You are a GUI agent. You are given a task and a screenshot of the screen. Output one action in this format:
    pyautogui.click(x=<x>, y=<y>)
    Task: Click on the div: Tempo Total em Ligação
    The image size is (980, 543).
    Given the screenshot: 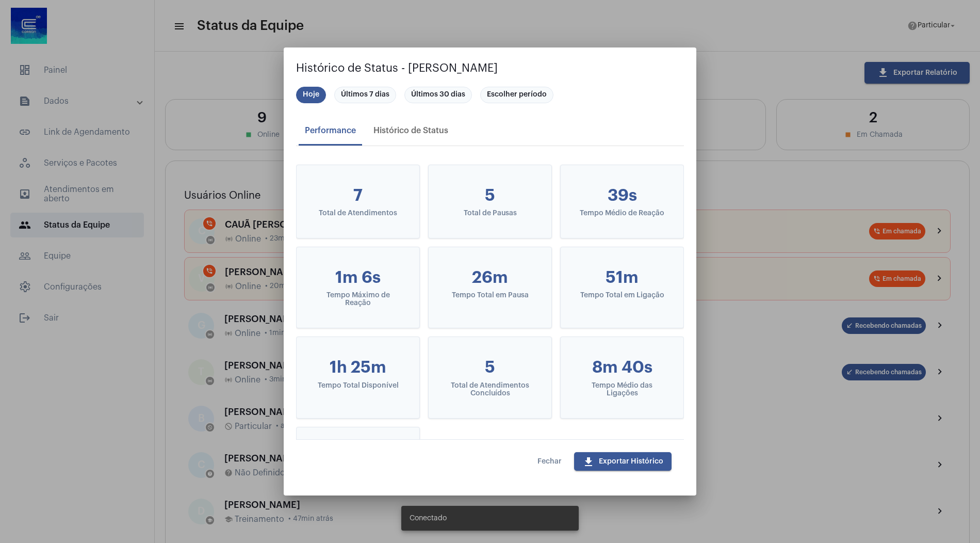 What is the action you would take?
    pyautogui.click(x=622, y=295)
    